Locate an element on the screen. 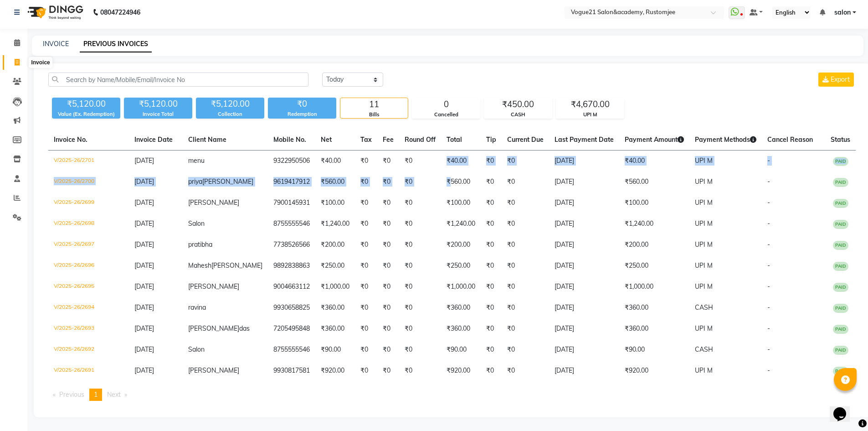 This screenshot has height=431, width=868. span: Last Payment Date is located at coordinates (584, 139).